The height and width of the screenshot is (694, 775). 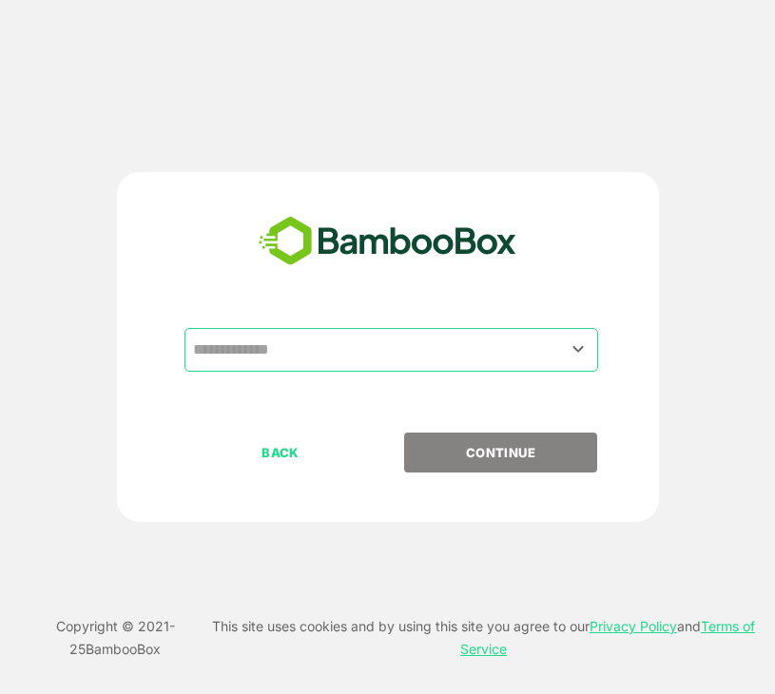 I want to click on p: This site uses cookies and by using this site you agree to our and, so click(x=484, y=638).